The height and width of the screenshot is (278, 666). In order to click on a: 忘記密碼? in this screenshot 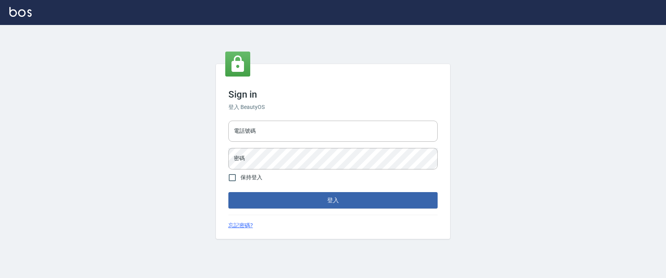, I will do `click(240, 225)`.